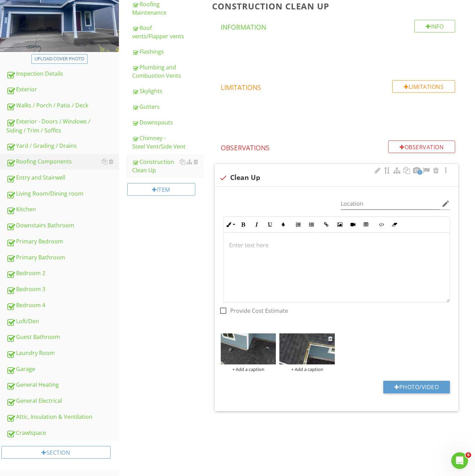  What do you see at coordinates (63, 417) in the screenshot?
I see `div: Attic, Insulation & Ventilation` at bounding box center [63, 417].